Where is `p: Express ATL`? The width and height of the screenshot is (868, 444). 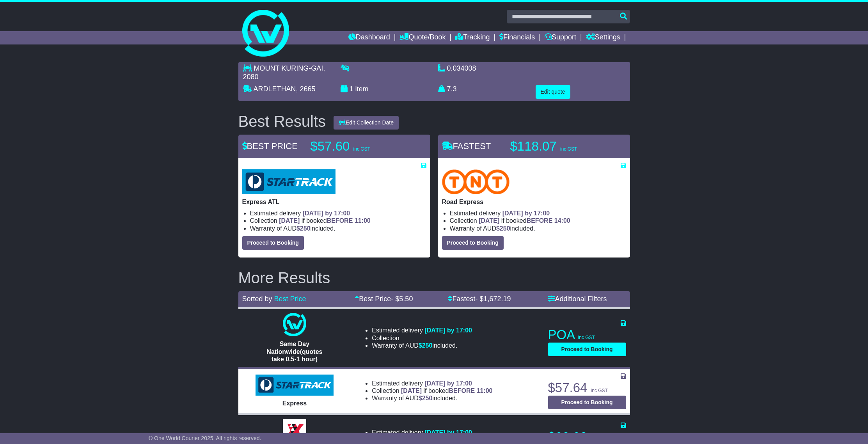 p: Express ATL is located at coordinates (334, 202).